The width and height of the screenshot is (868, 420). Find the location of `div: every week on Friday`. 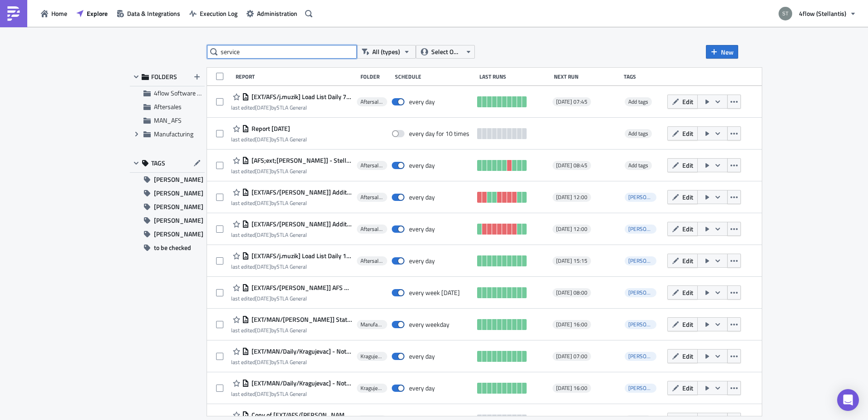

div: every week on Friday is located at coordinates (435, 292).